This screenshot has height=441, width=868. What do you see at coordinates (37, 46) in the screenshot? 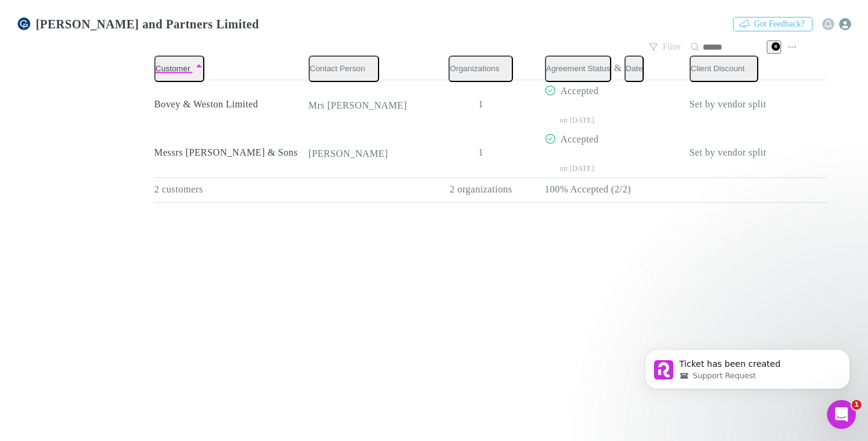
I see `img: Profile image for Rai` at bounding box center [37, 46].